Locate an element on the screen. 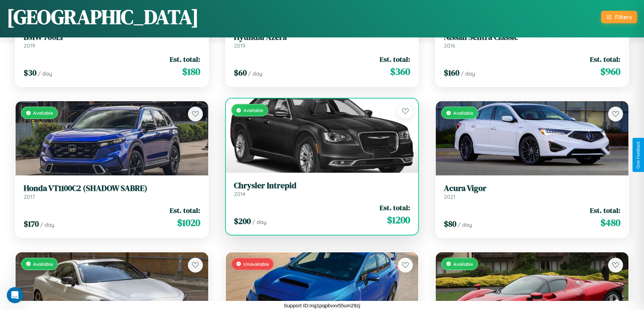 The image size is (644, 310). a: Acura Vigor2021 is located at coordinates (532, 191).